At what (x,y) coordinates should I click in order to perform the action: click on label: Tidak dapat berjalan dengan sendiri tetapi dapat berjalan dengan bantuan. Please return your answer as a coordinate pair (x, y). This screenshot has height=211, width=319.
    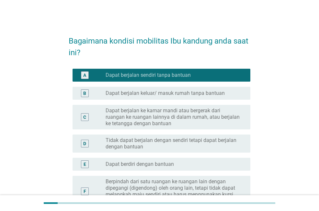
    Looking at the image, I should click on (172, 144).